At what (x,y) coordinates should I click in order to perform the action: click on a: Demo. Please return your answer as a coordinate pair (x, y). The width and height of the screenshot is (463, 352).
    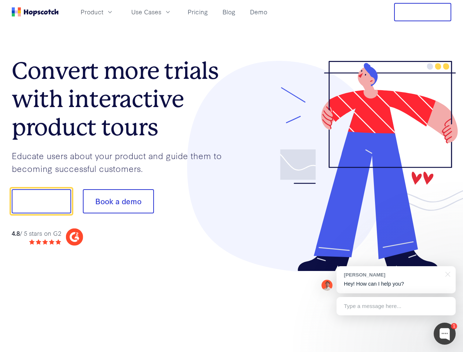
    Looking at the image, I should click on (258, 12).